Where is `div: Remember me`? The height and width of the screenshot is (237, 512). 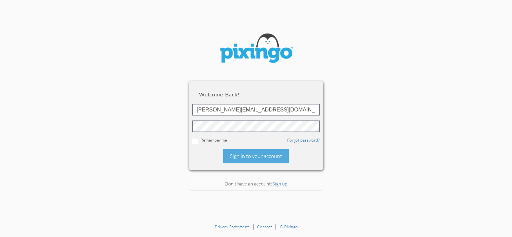 div: Remember me is located at coordinates (256, 140).